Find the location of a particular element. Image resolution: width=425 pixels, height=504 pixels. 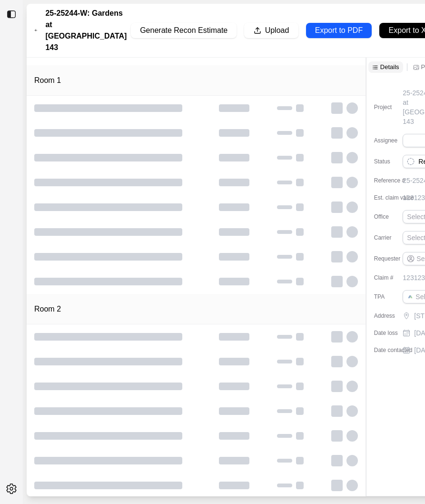

p: Upload is located at coordinates (277, 31).